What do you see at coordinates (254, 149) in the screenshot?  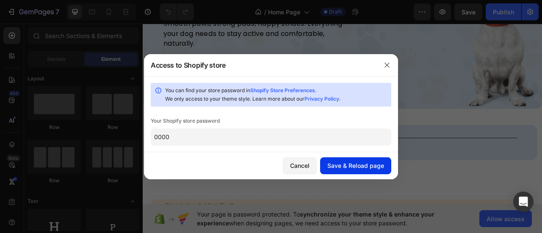 I see `p: As Seen In` at bounding box center [254, 149].